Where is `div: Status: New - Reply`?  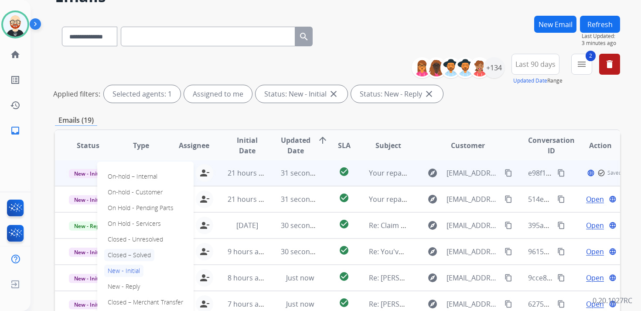 div: Status: New - Reply is located at coordinates (397, 94).